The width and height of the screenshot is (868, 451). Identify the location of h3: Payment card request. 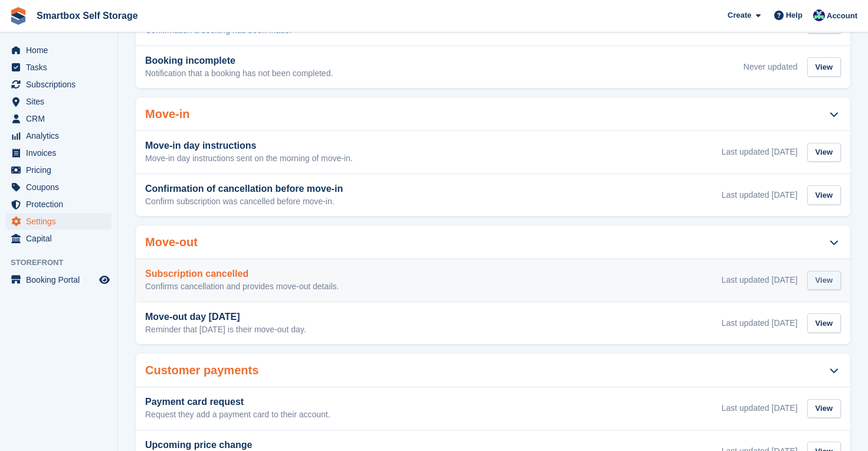
(238, 402).